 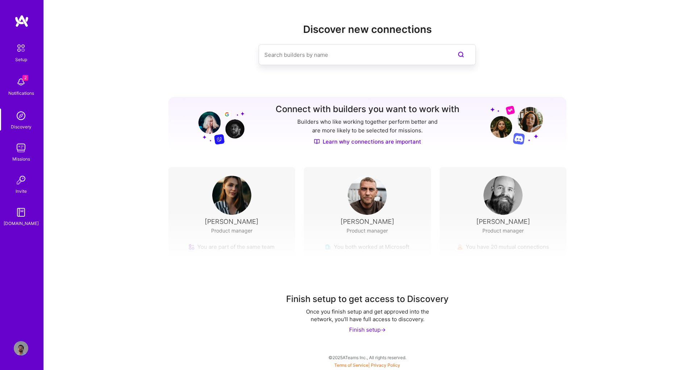 What do you see at coordinates (21, 180) in the screenshot?
I see `img: Invite` at bounding box center [21, 180].